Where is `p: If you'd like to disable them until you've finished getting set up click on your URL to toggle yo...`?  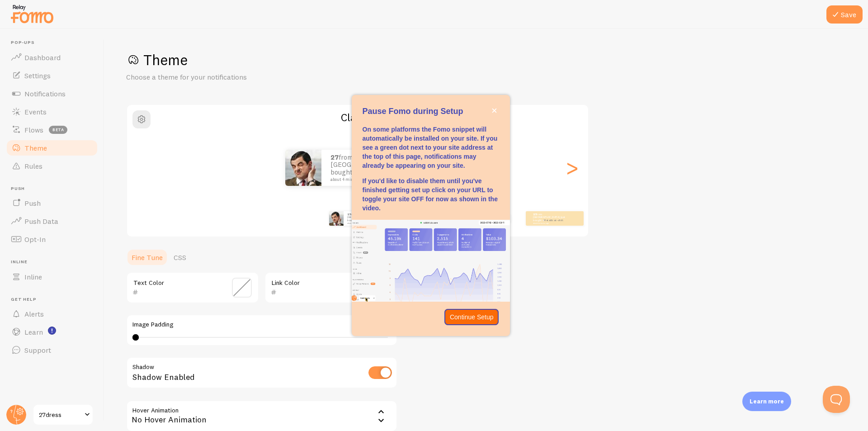
p: If you'd like to disable them until you've finished getting set up click on your URL to toggle yo... is located at coordinates (431, 195).